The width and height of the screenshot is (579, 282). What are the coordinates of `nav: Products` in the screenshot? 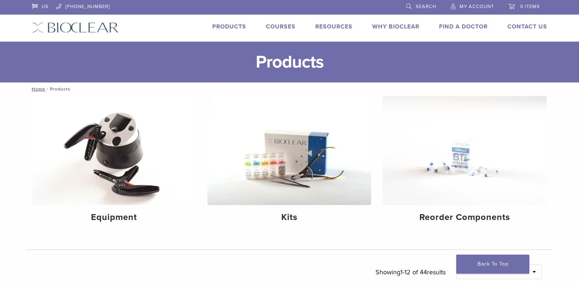 It's located at (290, 89).